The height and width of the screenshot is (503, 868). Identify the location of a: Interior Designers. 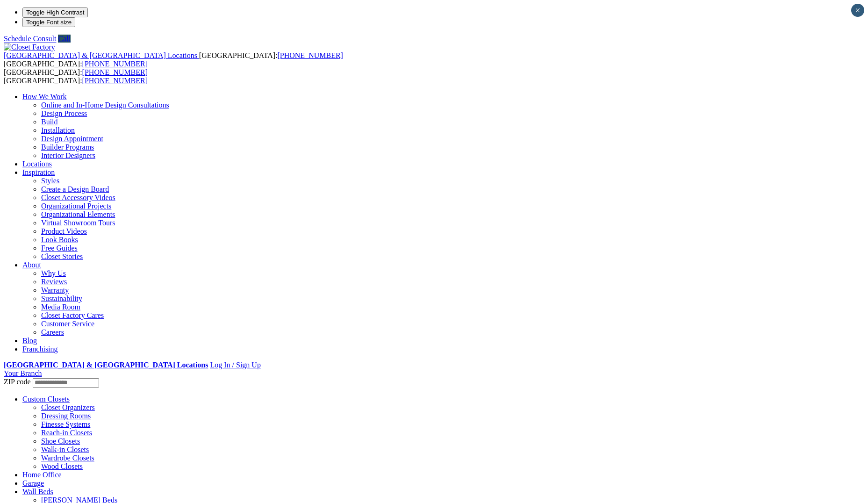
(69, 155).